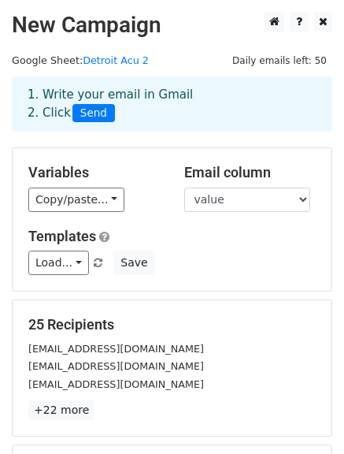  I want to click on a: Detroit Acu 2, so click(116, 60).